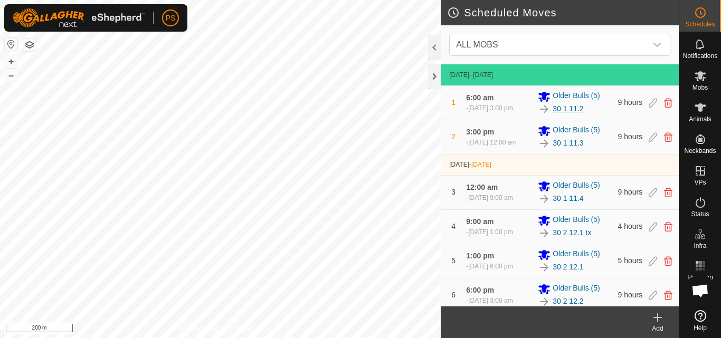 This screenshot has width=721, height=338. What do you see at coordinates (700, 119) in the screenshot?
I see `span: Animals` at bounding box center [700, 119].